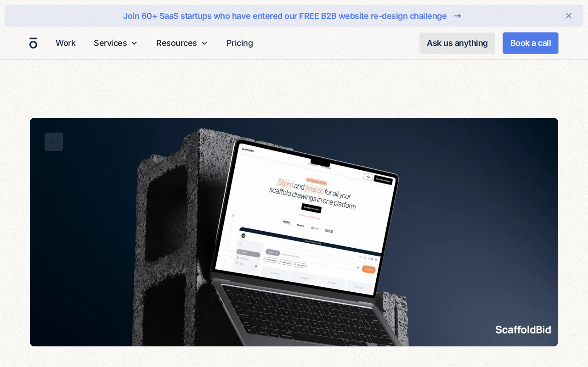  What do you see at coordinates (240, 43) in the screenshot?
I see `a: Pricing` at bounding box center [240, 43].